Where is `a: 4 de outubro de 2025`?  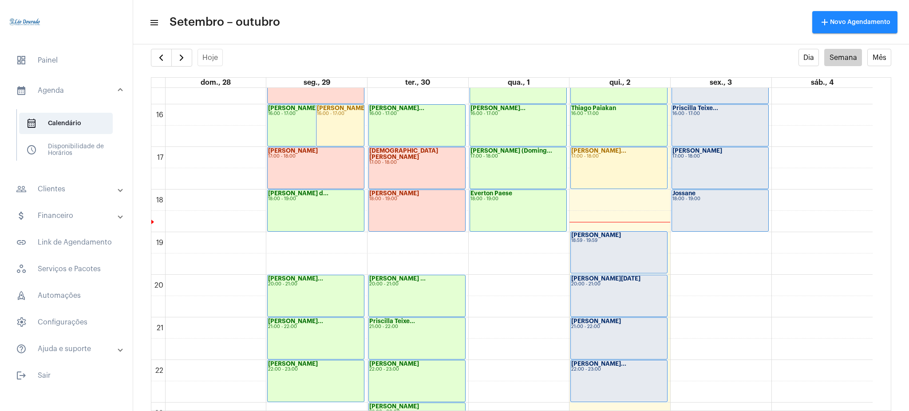
a: 4 de outubro de 2025 is located at coordinates (822, 83).